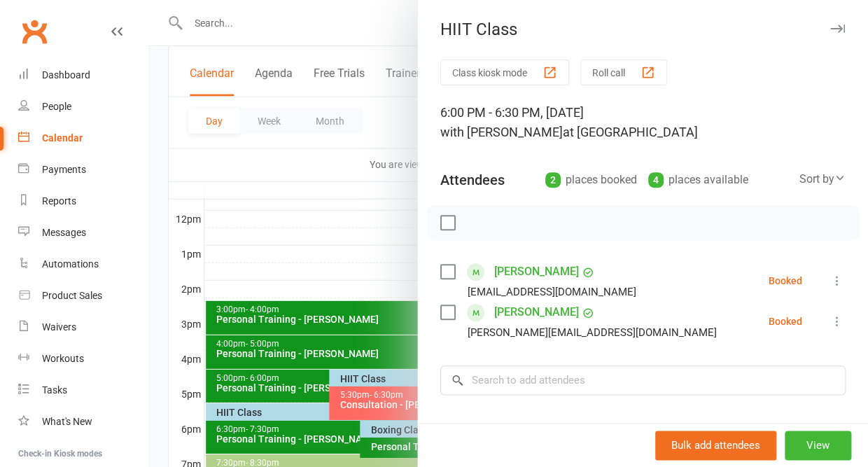 The image size is (868, 467). Describe the element at coordinates (57, 106) in the screenshot. I see `div: People` at that location.